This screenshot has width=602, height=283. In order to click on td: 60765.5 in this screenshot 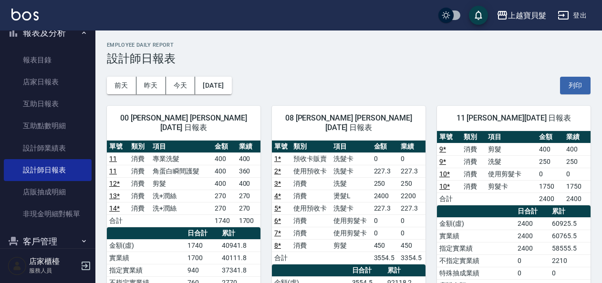, I will do `click(570, 236)`.